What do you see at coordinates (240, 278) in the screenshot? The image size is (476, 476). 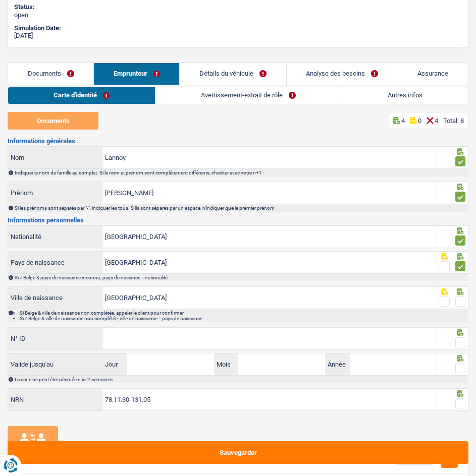 I see `div: Si ≠ Belge & pays de naissance inconnu, pays de naisance = nationalité` at bounding box center [240, 278].